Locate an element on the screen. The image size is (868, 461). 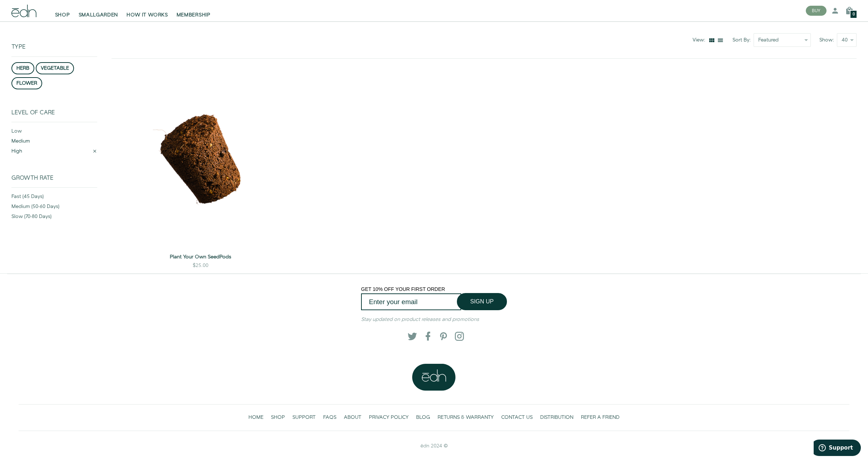
a: FAQS is located at coordinates (330, 418).